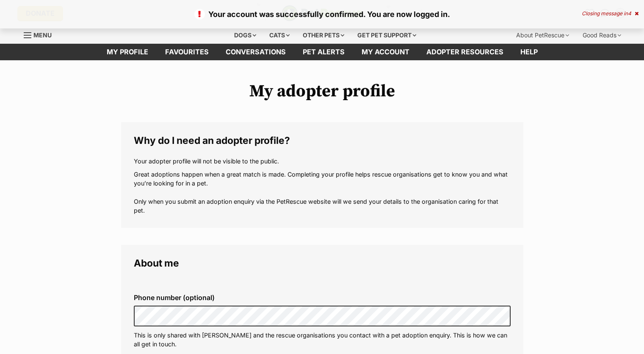  Describe the element at coordinates (128, 52) in the screenshot. I see `a: My profile` at that location.